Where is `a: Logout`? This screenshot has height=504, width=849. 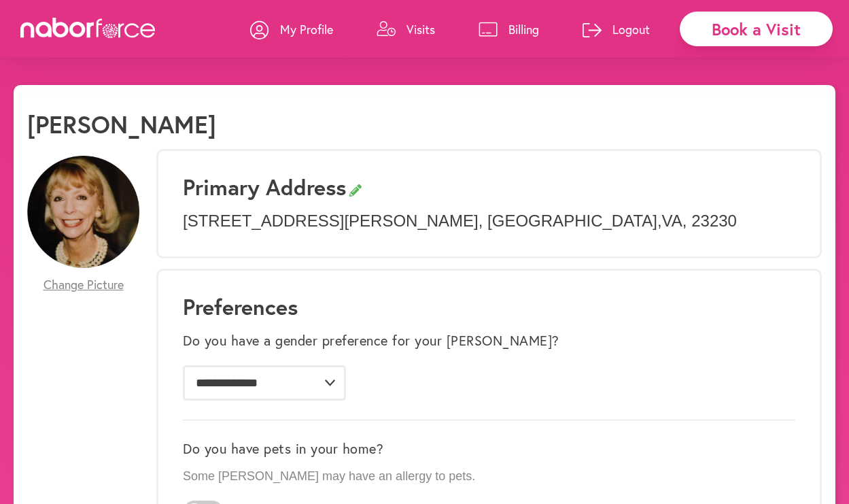 a: Logout is located at coordinates (616, 29).